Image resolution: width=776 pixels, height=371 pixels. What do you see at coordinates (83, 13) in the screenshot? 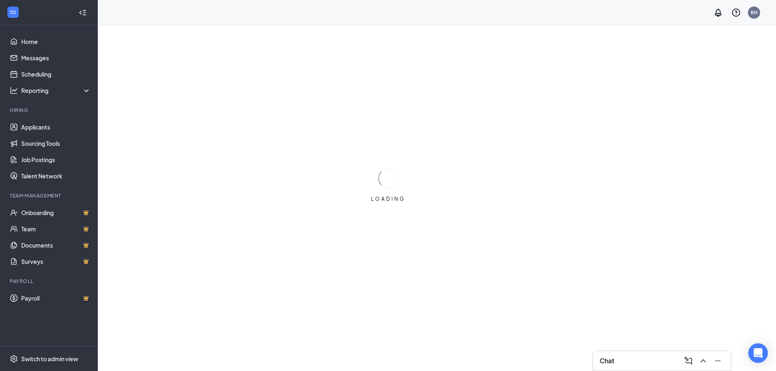
I see `svg: Collapse` at bounding box center [83, 13].